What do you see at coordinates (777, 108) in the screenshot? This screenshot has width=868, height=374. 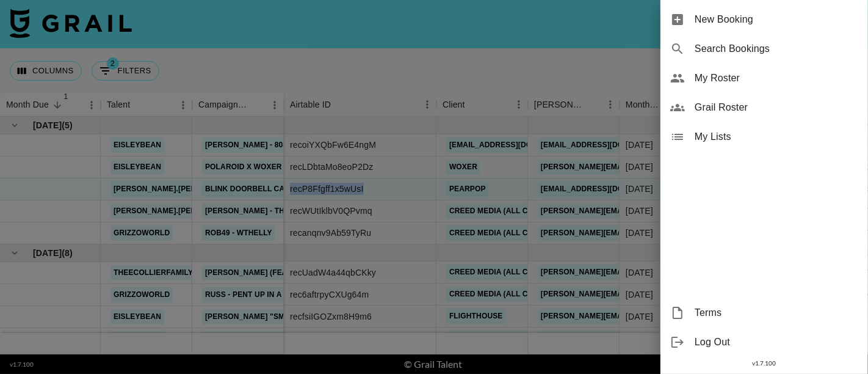 I see `span: Grail Roster` at bounding box center [777, 108].